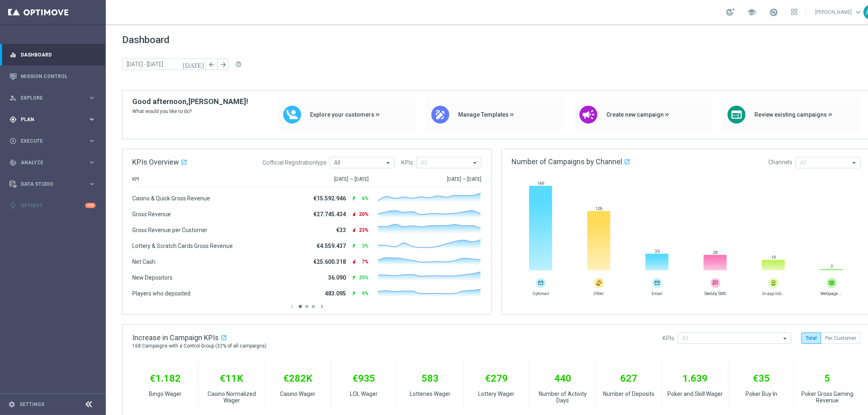 The width and height of the screenshot is (868, 415). What do you see at coordinates (13, 98) in the screenshot?
I see `i: person_search` at bounding box center [13, 98].